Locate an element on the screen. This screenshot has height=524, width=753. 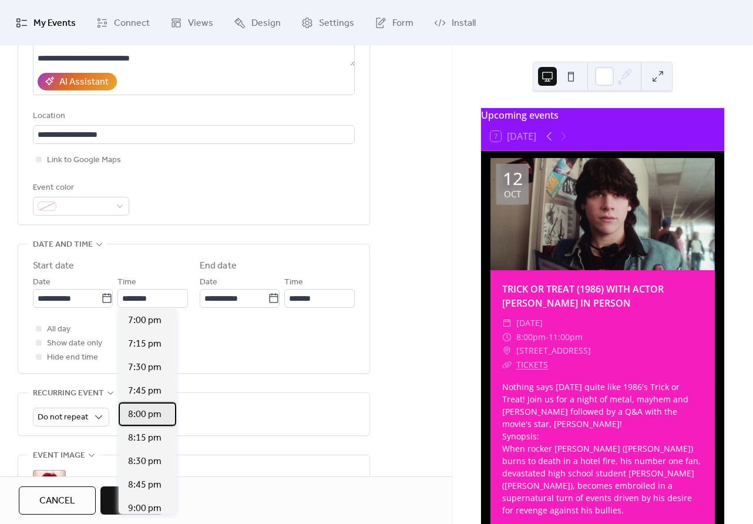
button: Save is located at coordinates (132, 501).